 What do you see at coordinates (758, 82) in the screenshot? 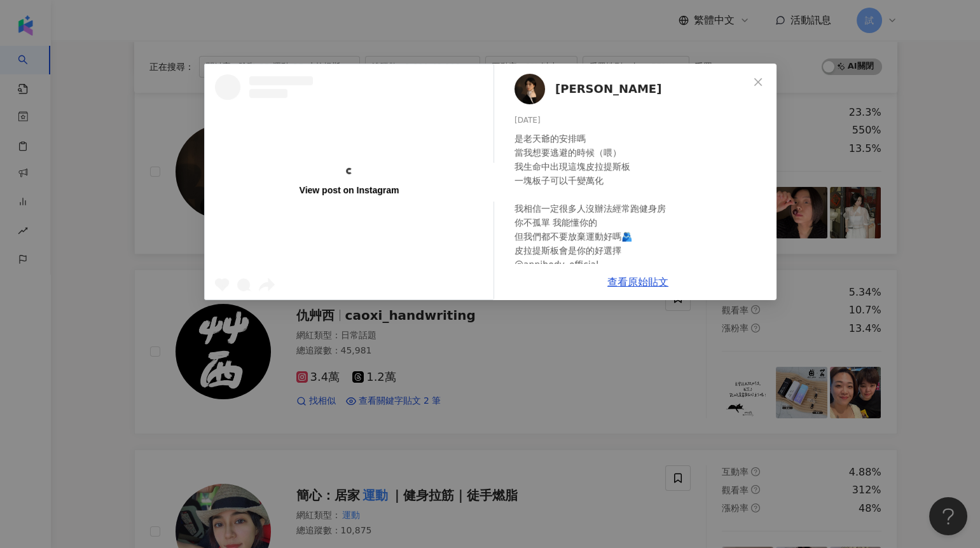
I see `span: close` at bounding box center [758, 82].